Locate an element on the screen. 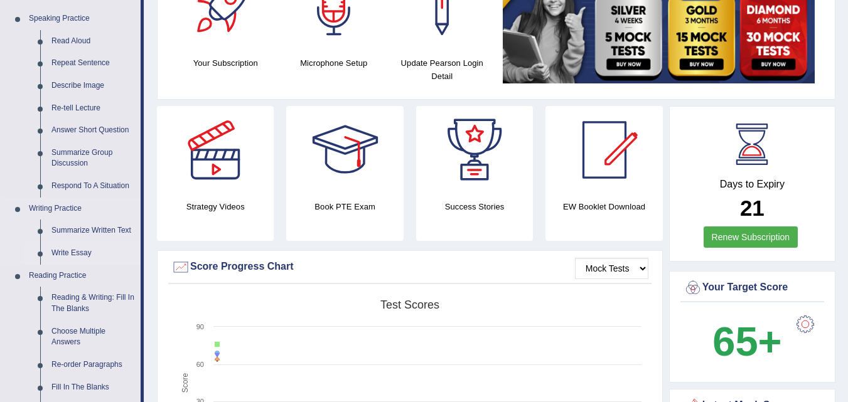  a: Answer Short Question is located at coordinates (93, 131).